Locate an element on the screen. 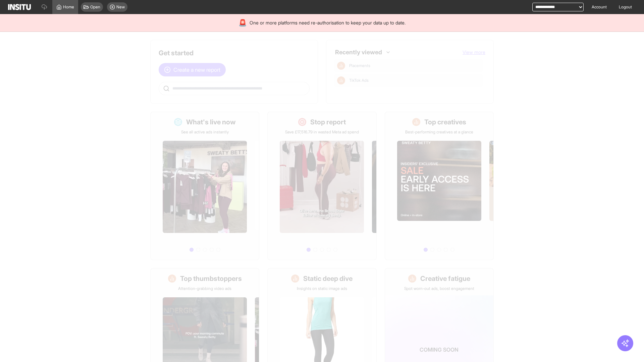  span: Open is located at coordinates (95, 7).